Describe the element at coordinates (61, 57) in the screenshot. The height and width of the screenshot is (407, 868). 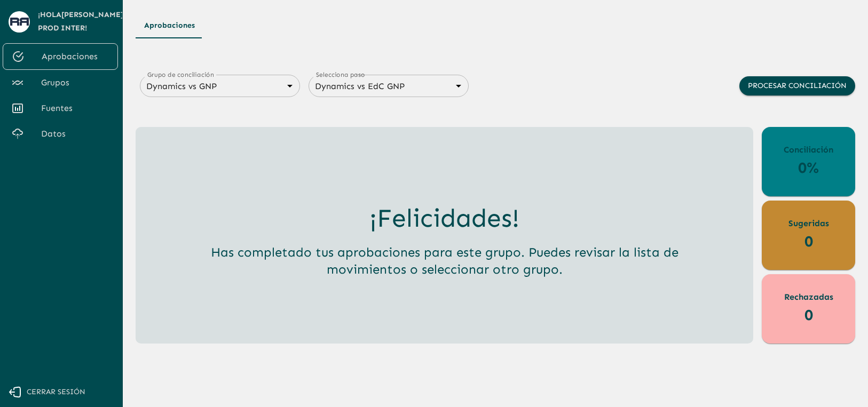
I see `a: Aprobaciones` at that location.